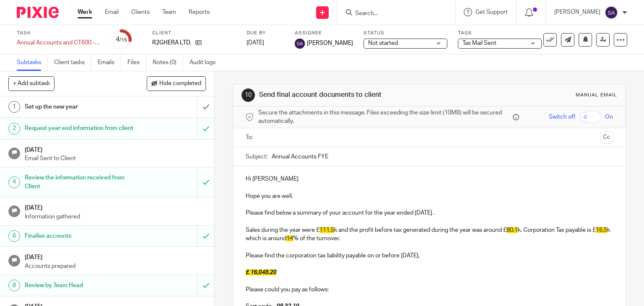 The width and height of the screenshot is (644, 306). What do you see at coordinates (205, 107) in the screenshot?
I see `div: Mark as done` at bounding box center [205, 107].